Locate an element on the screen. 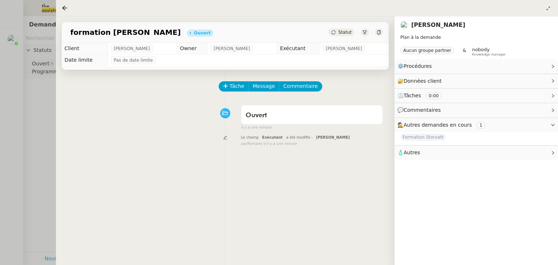 This screenshot has width=558, height=265. td: Owner is located at coordinates (192, 49).